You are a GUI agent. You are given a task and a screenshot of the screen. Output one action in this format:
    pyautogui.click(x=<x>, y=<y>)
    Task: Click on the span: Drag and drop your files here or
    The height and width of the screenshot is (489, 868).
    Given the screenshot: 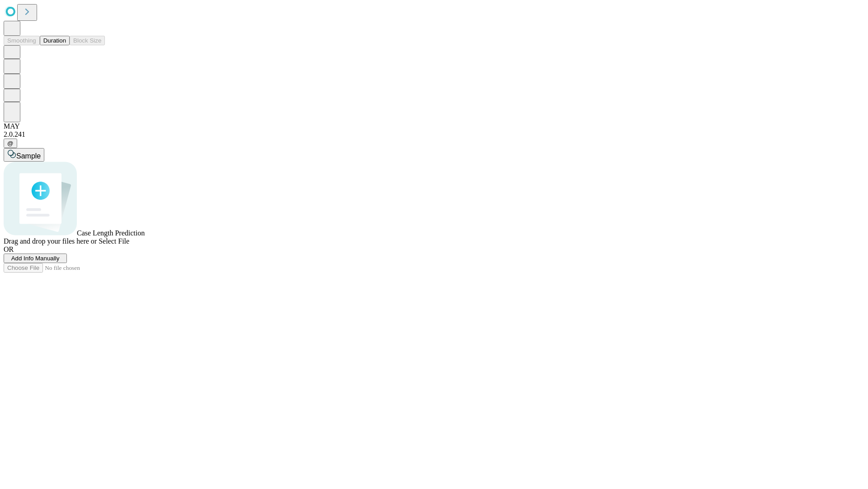 What is the action you would take?
    pyautogui.click(x=50, y=241)
    